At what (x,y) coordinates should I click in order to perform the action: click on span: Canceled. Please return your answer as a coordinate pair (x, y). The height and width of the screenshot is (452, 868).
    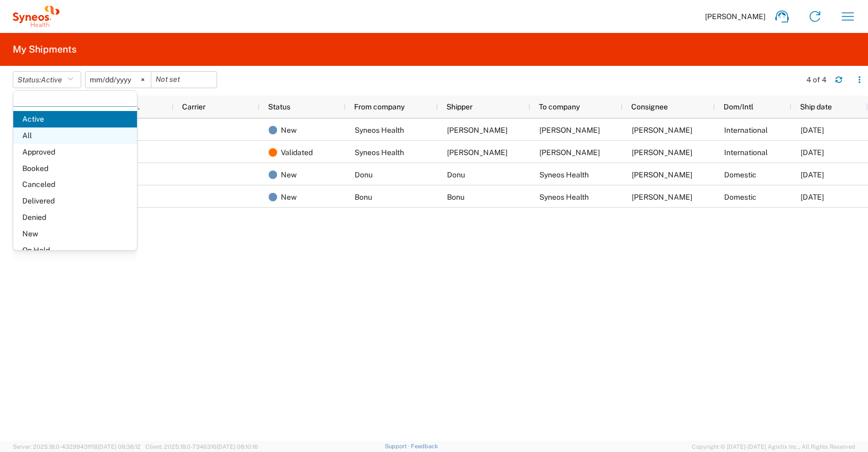
    Looking at the image, I should click on (75, 184).